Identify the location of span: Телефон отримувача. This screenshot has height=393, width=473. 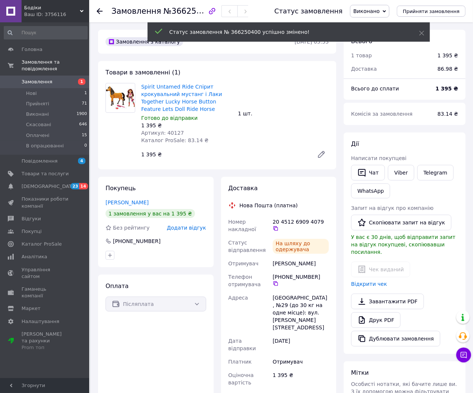
(245, 280).